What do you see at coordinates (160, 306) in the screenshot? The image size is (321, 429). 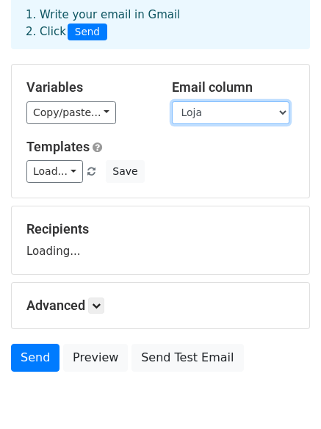 I see `h5: Advanced` at bounding box center [160, 306].